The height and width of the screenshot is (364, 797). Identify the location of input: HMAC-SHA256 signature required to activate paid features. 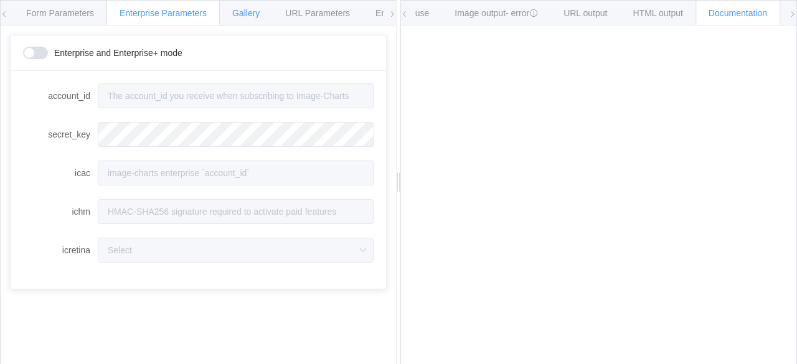
(235, 212).